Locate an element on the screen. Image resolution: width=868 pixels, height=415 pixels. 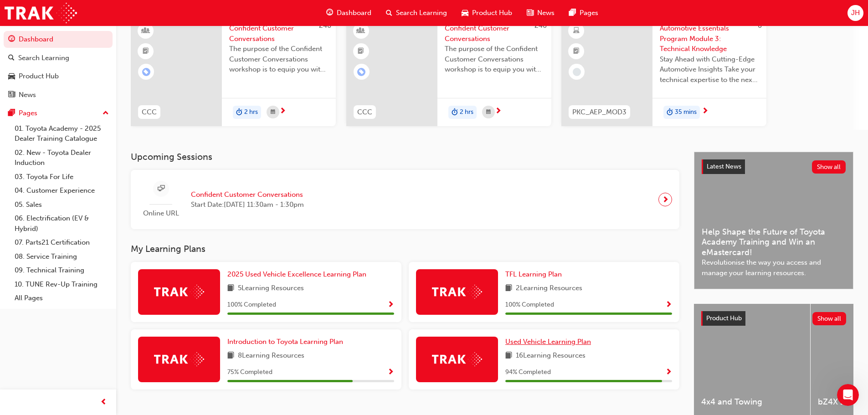
div: Search Learning is located at coordinates (43, 58).